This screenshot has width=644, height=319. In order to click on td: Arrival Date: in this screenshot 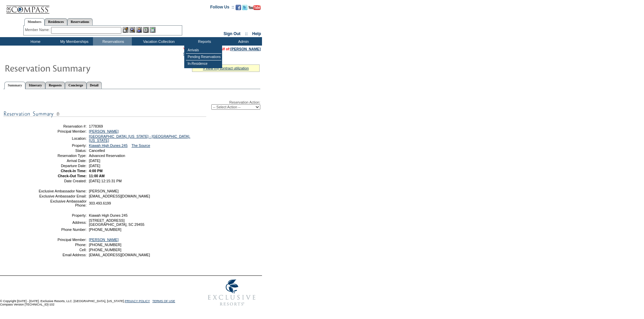, I will do `click(62, 161)`.